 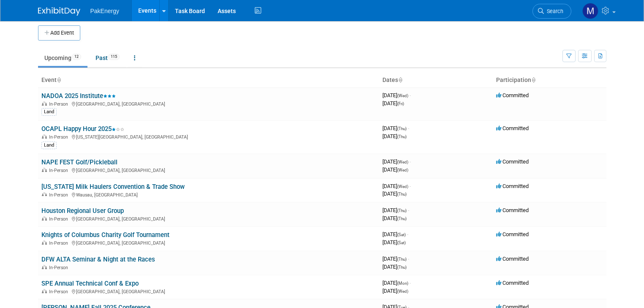 I want to click on button: Add Event, so click(x=59, y=33).